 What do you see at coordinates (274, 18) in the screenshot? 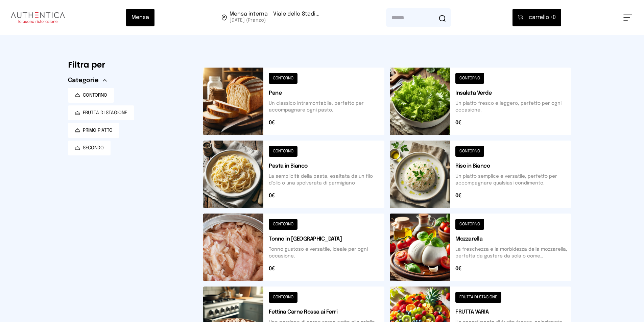
I see `span: Viale dello Stadio, 77, 05100 Terni TR, Italia` at bounding box center [274, 18].